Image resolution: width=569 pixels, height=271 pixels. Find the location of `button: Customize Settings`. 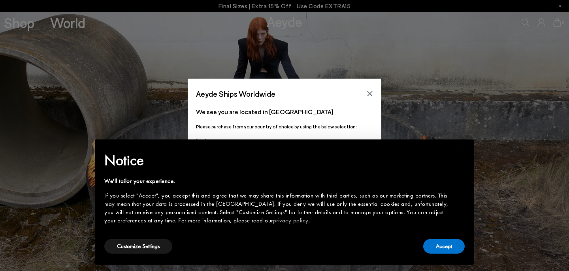

button: Customize Settings is located at coordinates (138, 246).